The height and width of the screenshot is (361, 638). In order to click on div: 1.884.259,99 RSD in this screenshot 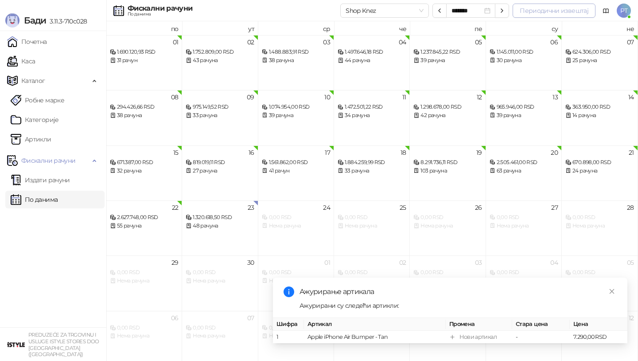, I will do `click(372, 162)`.